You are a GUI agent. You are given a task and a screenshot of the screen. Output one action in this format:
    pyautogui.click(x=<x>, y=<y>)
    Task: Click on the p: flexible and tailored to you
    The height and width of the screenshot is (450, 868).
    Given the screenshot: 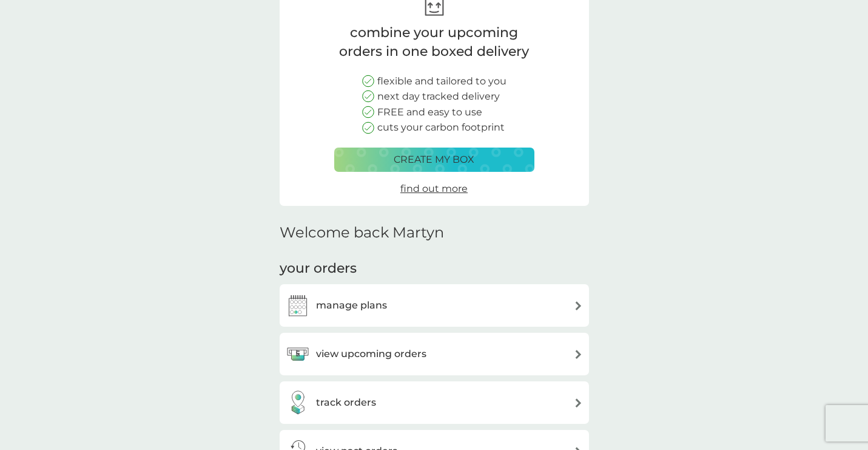 What is the action you would take?
    pyautogui.click(x=442, y=82)
    